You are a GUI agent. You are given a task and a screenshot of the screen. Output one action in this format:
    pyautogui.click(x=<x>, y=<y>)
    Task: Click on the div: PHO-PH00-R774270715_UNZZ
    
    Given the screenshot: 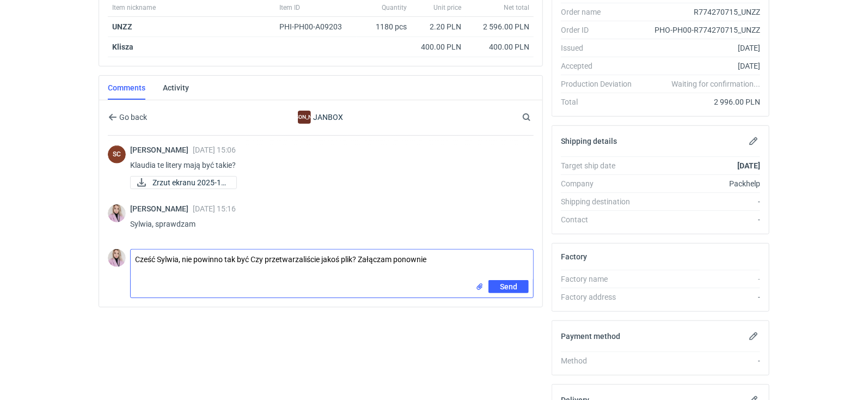 What is the action you would take?
    pyautogui.click(x=700, y=30)
    